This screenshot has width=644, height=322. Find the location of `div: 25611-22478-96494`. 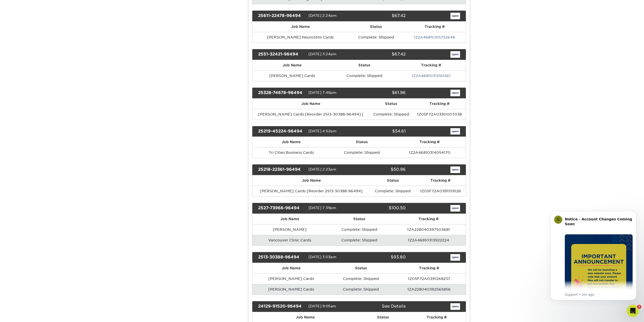

div: 25611-22478-96494 is located at coordinates (282, 16).